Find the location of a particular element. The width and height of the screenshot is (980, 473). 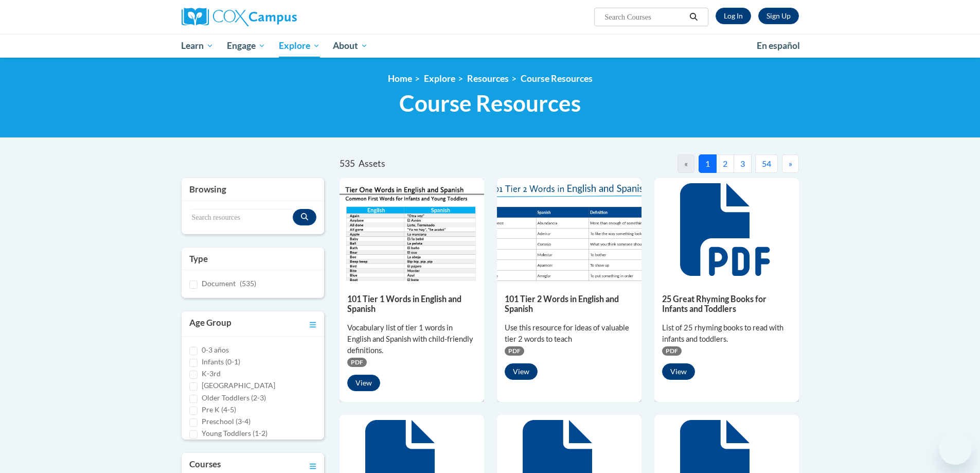

a: Learn is located at coordinates (197, 46).